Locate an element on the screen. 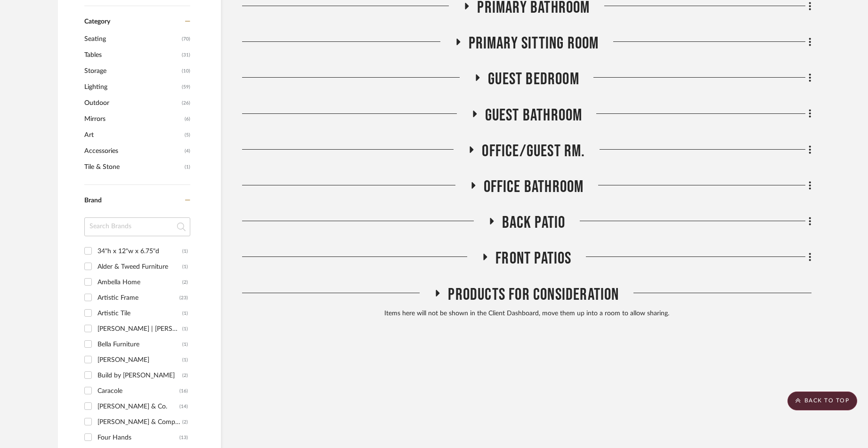 The width and height of the screenshot is (868, 448). span: (26) is located at coordinates (186, 103).